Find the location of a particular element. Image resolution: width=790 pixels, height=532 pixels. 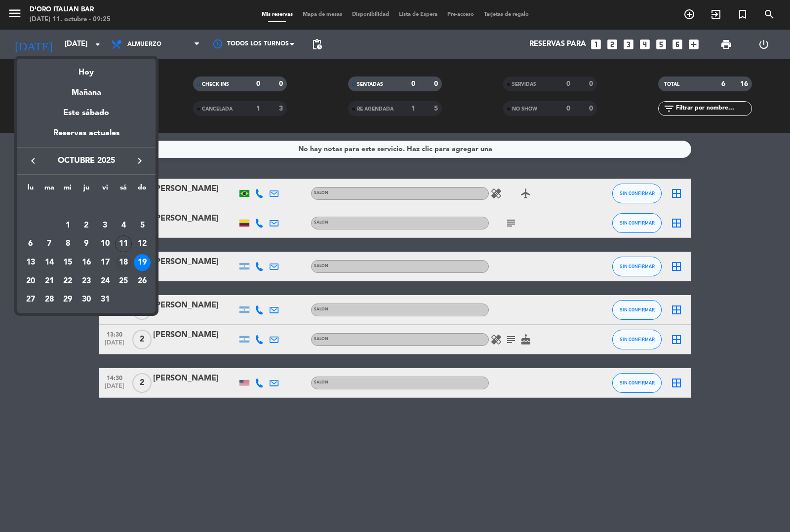

td: 29 de octubre de 2025 is located at coordinates (67, 300).